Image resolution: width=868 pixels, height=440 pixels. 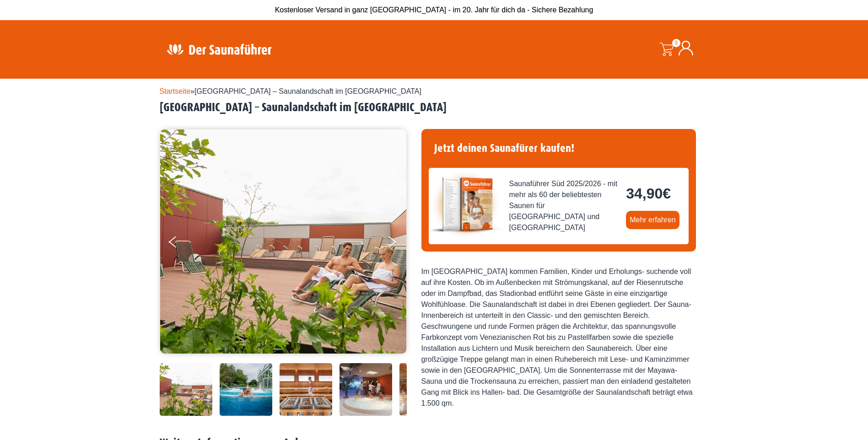 What do you see at coordinates (398, 244) in the screenshot?
I see `button: Next` at bounding box center [398, 244].